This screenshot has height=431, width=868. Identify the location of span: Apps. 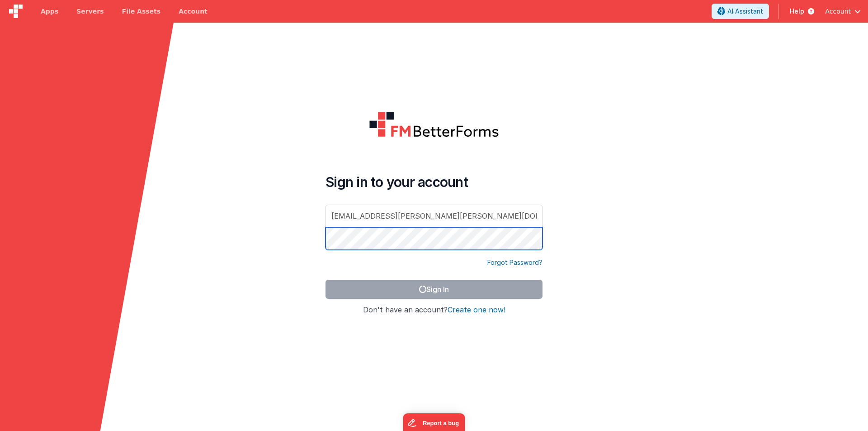
(49, 11).